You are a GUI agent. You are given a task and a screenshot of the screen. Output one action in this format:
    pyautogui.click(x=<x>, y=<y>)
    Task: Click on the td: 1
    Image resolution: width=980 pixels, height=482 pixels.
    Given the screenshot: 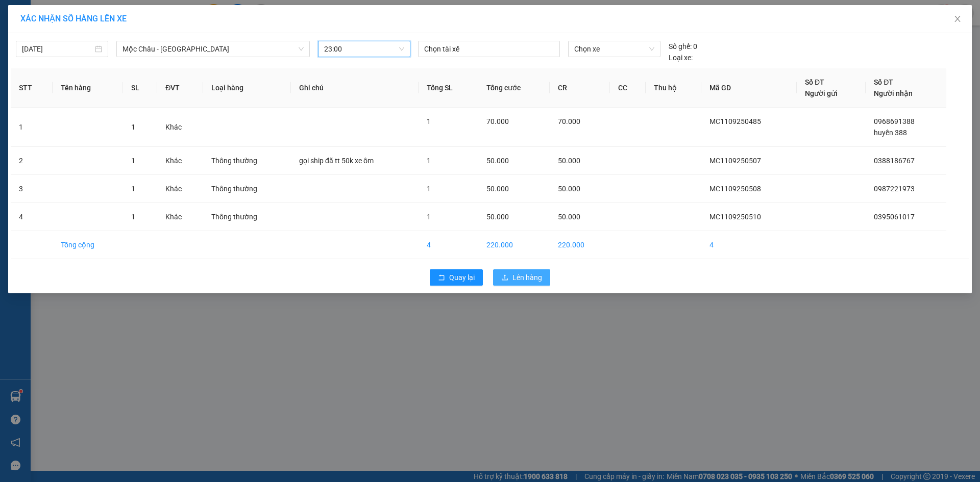 What is the action you would take?
    pyautogui.click(x=31, y=127)
    